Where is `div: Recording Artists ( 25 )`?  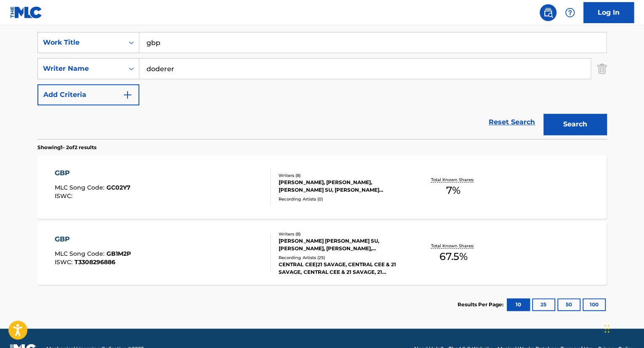 div: Recording Artists ( 25 ) is located at coordinates (342, 257).